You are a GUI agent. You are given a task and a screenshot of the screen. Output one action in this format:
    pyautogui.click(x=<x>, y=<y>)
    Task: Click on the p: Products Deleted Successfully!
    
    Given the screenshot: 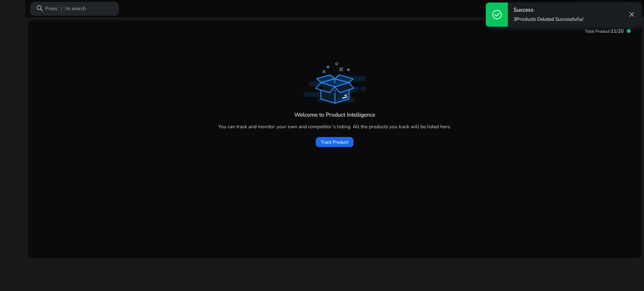 What is the action you would take?
    pyautogui.click(x=548, y=19)
    